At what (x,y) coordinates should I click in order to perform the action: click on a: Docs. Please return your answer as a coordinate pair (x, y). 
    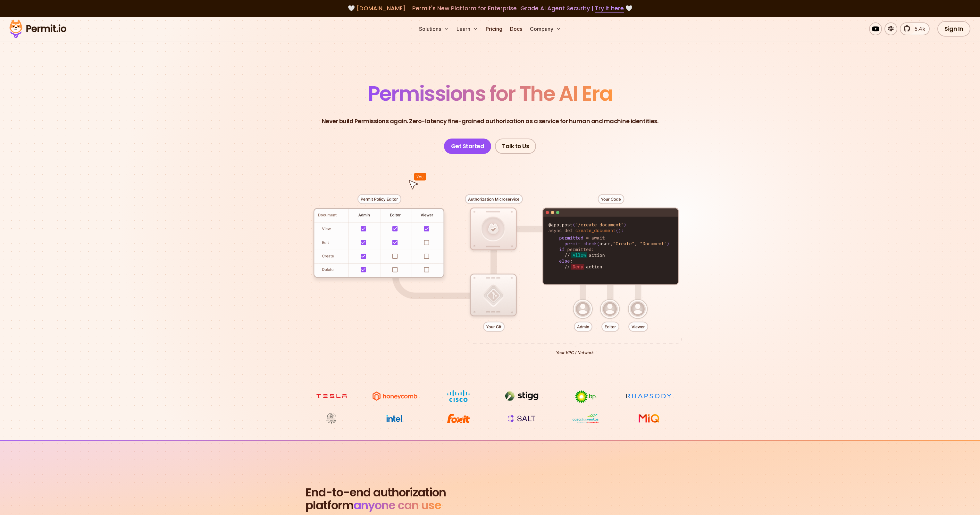
    Looking at the image, I should click on (516, 29).